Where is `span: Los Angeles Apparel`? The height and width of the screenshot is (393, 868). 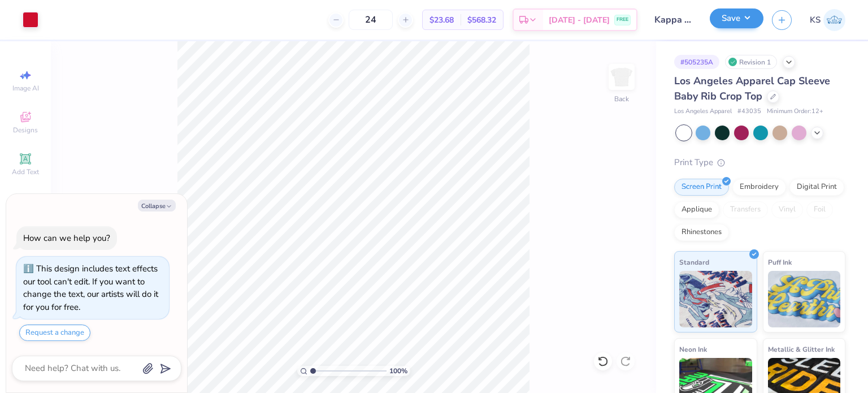
span: Los Angeles Apparel is located at coordinates (703, 111).